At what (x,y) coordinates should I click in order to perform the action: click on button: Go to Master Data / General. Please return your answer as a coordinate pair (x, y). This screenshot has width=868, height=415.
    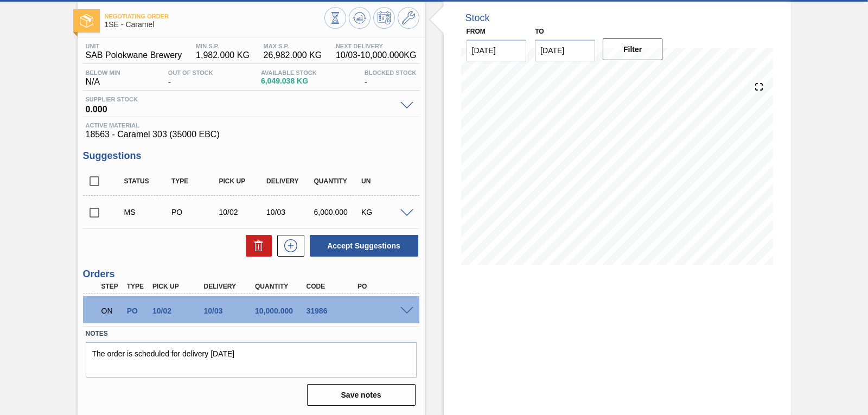
    Looking at the image, I should click on (408, 18).